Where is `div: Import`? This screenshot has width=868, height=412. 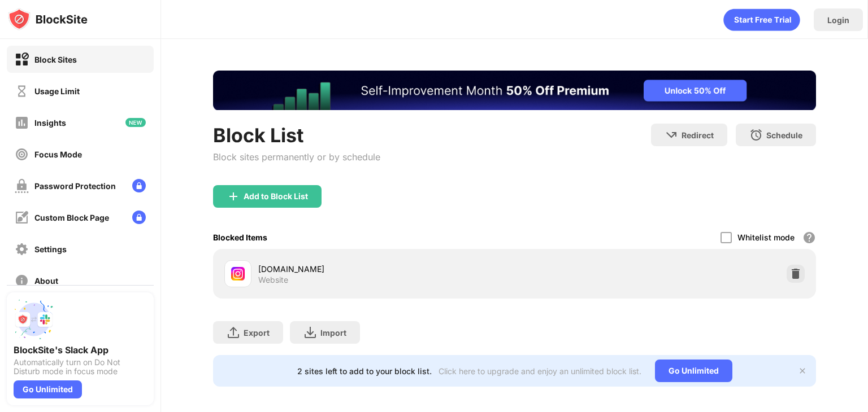
div: Import is located at coordinates (333, 333).